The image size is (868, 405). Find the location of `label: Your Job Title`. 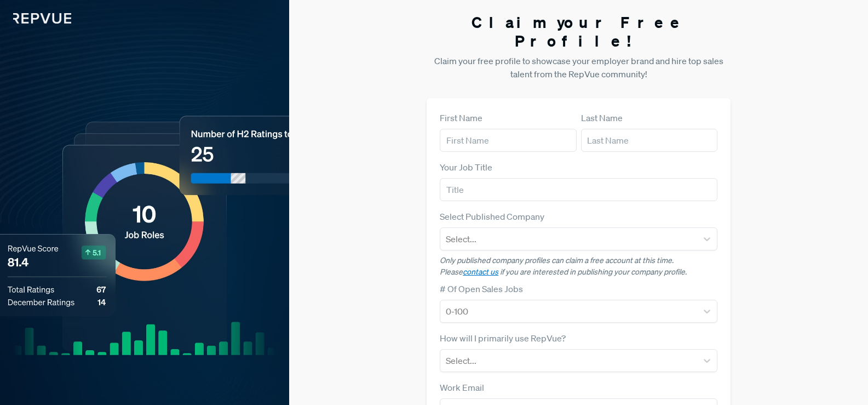

label: Your Job Title is located at coordinates (466, 167).